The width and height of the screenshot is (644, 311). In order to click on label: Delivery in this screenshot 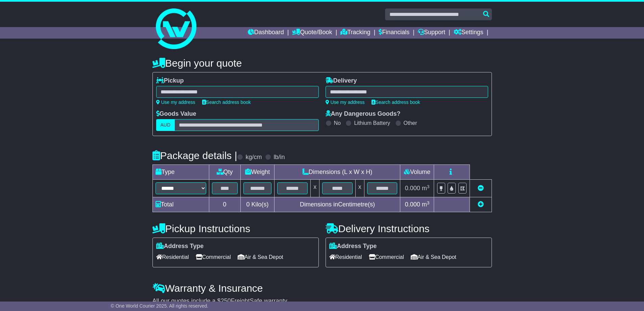, I will do `click(341, 81)`.